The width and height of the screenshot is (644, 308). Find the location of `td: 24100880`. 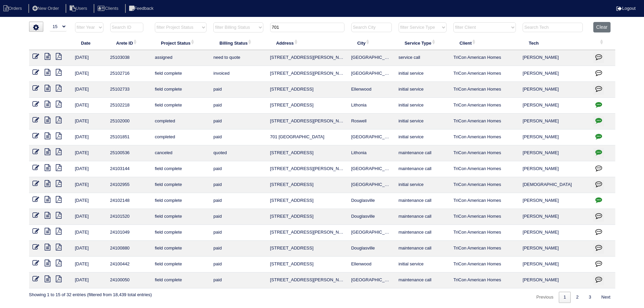

td: 24100880 is located at coordinates (129, 249).